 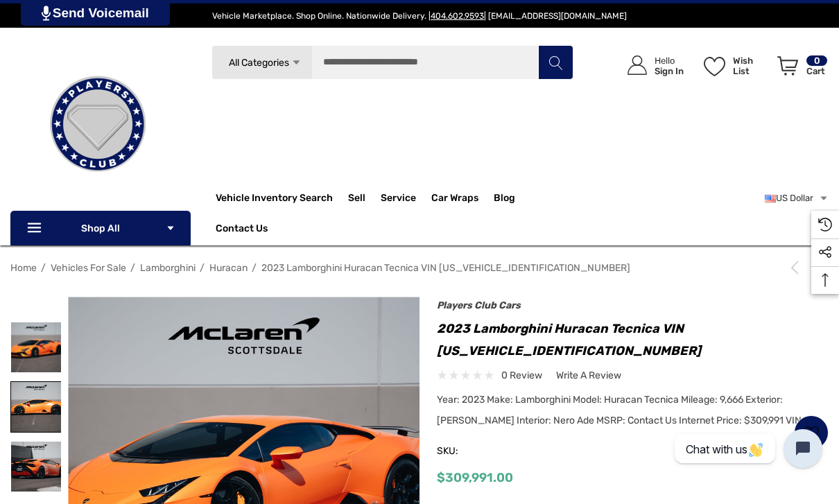 I want to click on a: 404.602.9593, so click(x=457, y=16).